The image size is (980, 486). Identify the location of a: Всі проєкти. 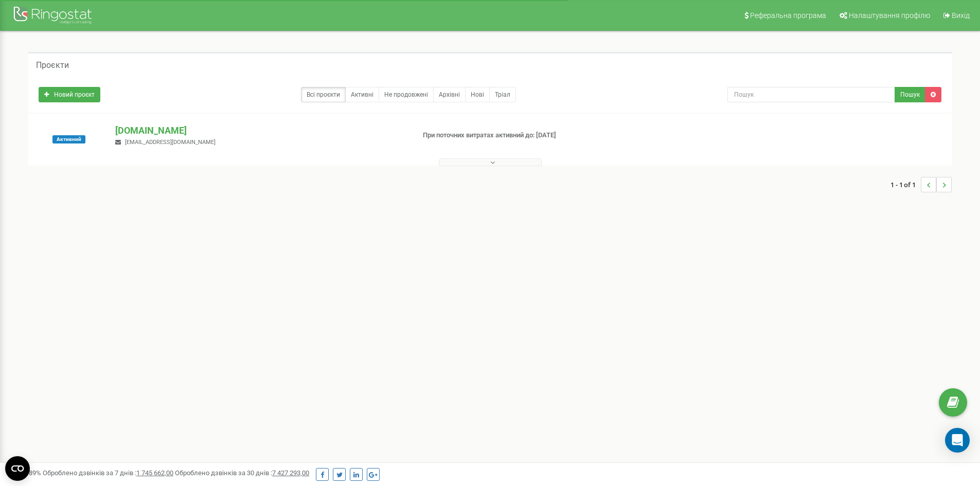
(323, 95).